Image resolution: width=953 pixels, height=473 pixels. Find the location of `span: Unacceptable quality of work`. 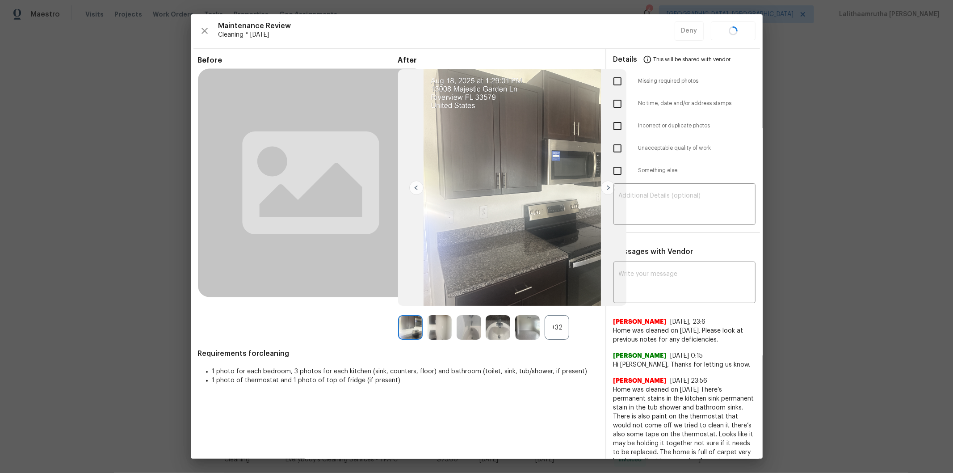

span: Unacceptable quality of work is located at coordinates (697, 148).